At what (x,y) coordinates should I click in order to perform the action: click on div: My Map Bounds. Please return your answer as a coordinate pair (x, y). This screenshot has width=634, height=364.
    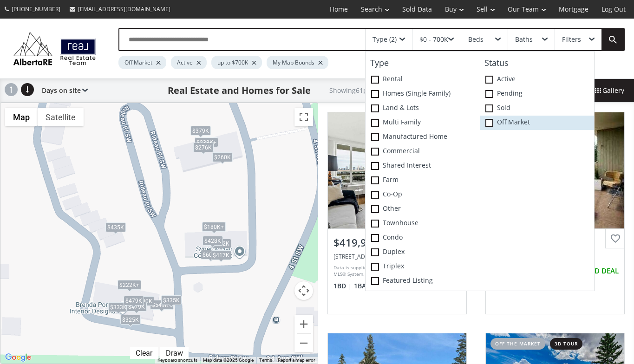
    Looking at the image, I should click on (297, 62).